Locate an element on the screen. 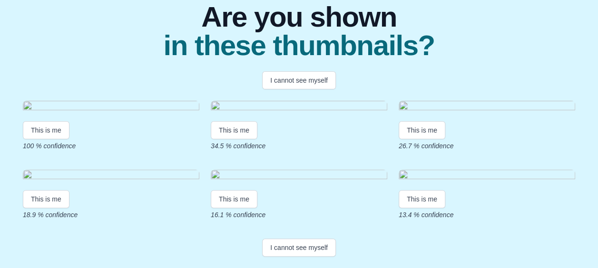  img: b19d3cc9c3aebaf4734b18196eb04164f31f4f60.gif is located at coordinates (299, 176).